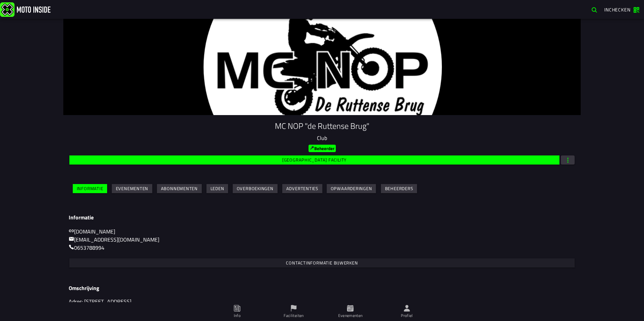 The image size is (644, 321). What do you see at coordinates (217, 188) in the screenshot?
I see `ion-button: Leden` at bounding box center [217, 188].